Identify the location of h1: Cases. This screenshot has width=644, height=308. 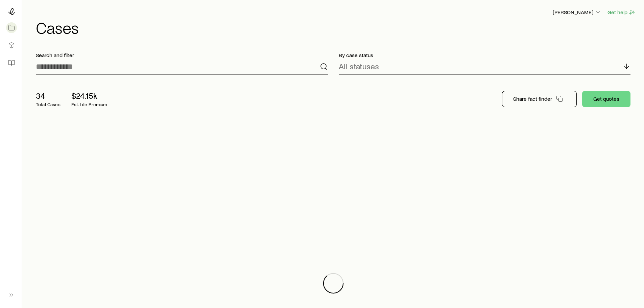
(336, 28).